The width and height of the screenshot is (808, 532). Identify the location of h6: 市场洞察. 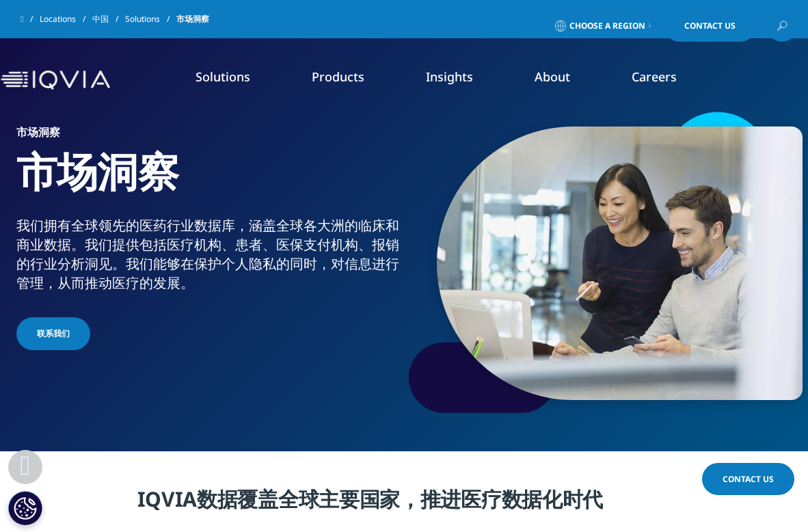
(208, 136).